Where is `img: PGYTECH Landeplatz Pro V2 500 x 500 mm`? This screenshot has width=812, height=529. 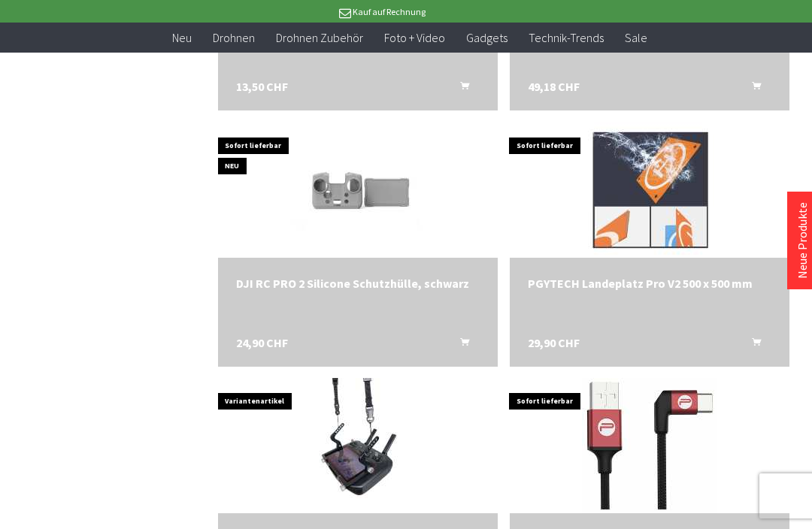 img: PGYTECH Landeplatz Pro V2 500 x 500 mm is located at coordinates (650, 190).